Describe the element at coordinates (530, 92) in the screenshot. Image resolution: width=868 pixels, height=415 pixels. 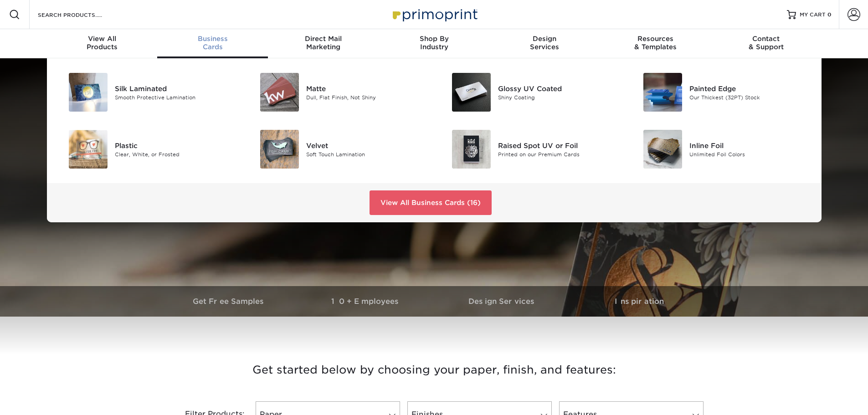
I see `a: Glossy UV Coated Business Cards Glossy UV Coated Shiny Coating` at that location.